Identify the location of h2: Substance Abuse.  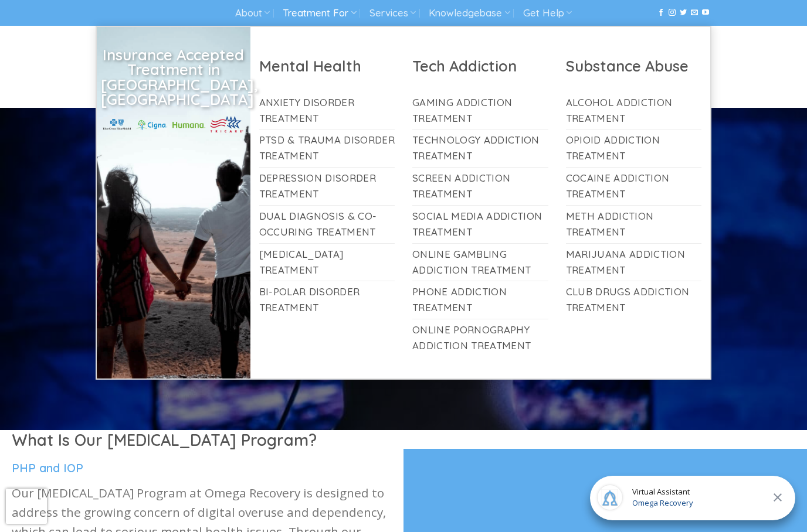
(634, 66).